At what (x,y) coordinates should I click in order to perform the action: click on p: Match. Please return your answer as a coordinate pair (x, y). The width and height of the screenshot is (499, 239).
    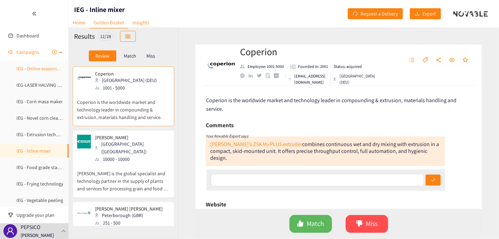
    Looking at the image, I should click on (130, 56).